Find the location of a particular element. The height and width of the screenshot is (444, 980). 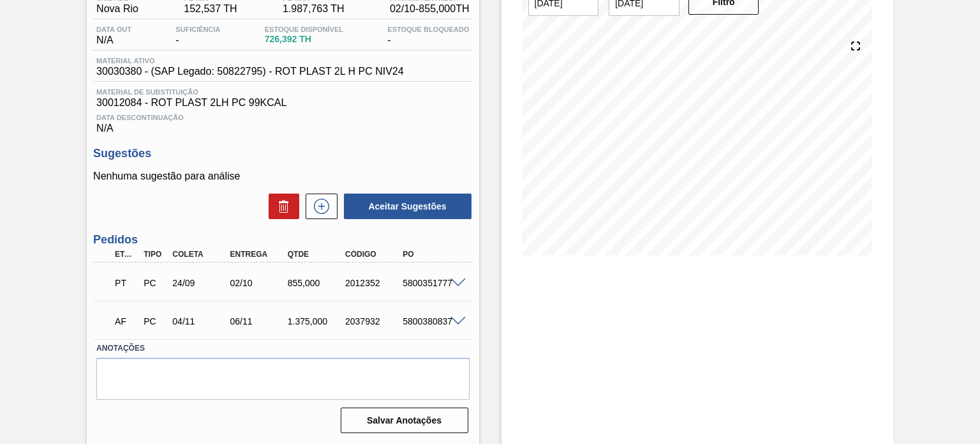

span: Data out is located at coordinates (113, 29).